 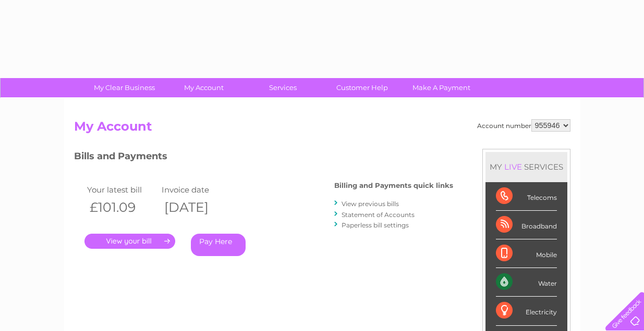 What do you see at coordinates (361, 88) in the screenshot?
I see `a: Customer Help` at bounding box center [361, 88].